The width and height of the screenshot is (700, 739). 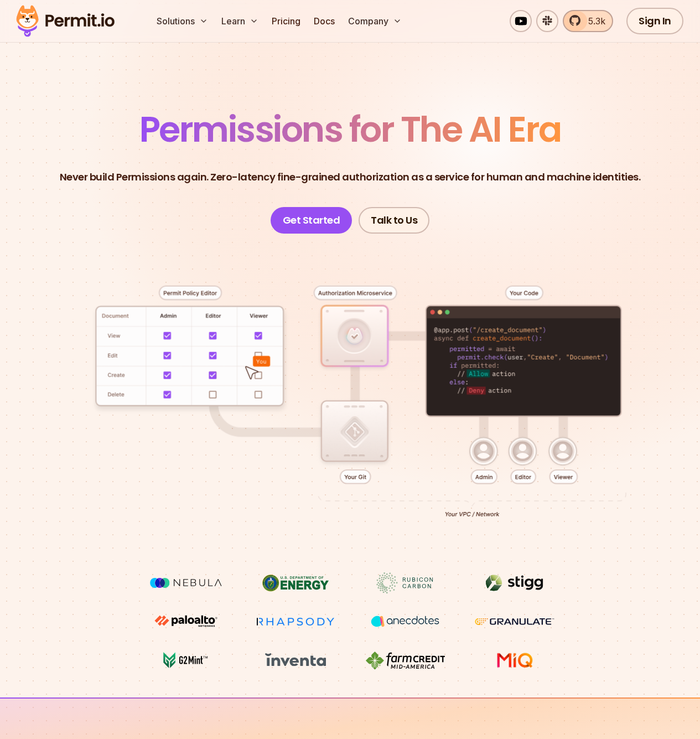 What do you see at coordinates (66, 21) in the screenshot?
I see `img: Permit logo` at bounding box center [66, 21].